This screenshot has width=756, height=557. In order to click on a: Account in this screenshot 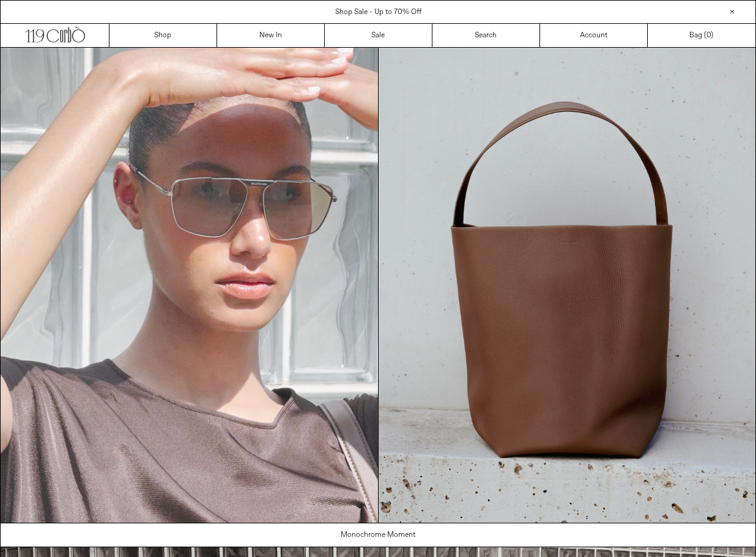, I will do `click(594, 35)`.